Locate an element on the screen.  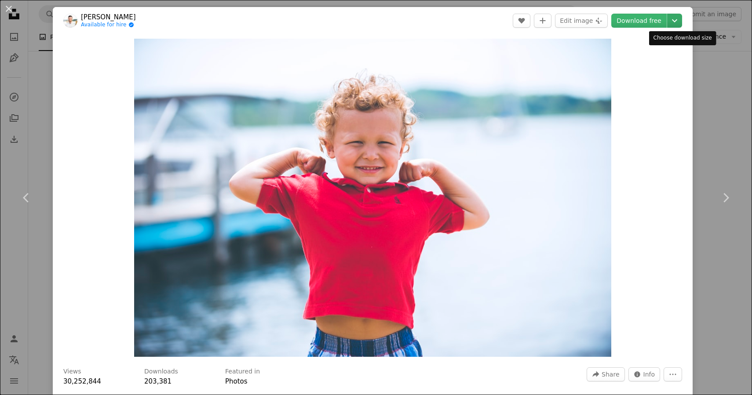
h3: Downloads is located at coordinates (161, 372).